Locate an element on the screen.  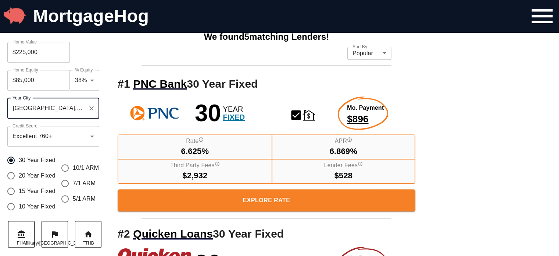
div: 38% is located at coordinates (85, 80).